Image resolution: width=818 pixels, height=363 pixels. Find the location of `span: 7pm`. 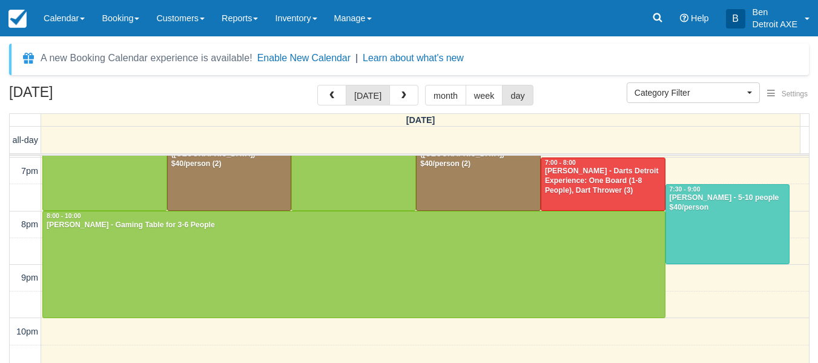

span: 7pm is located at coordinates (30, 171).